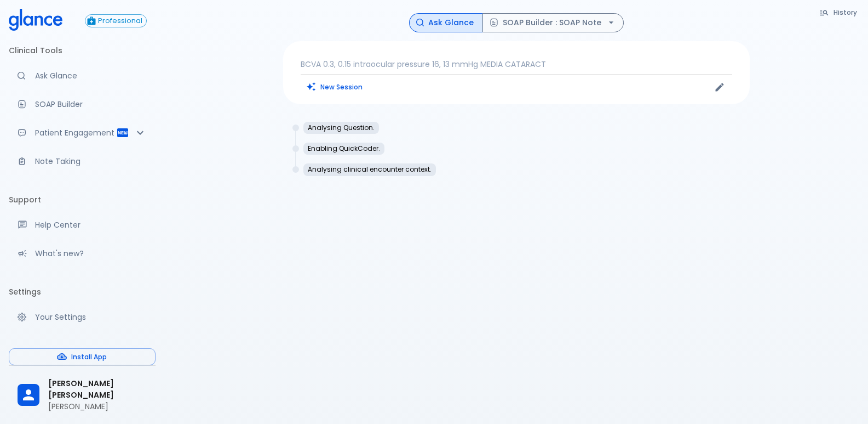 The image size is (868, 424). Describe the element at coordinates (82, 356) in the screenshot. I see `button: Install App` at that location.